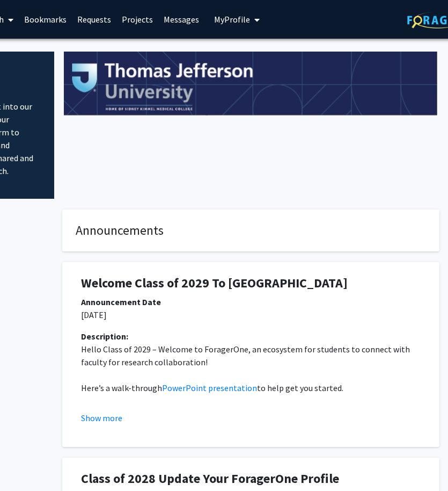 This screenshot has height=491, width=448. What do you see at coordinates (251, 337) in the screenshot?
I see `div: Description:` at bounding box center [251, 337].